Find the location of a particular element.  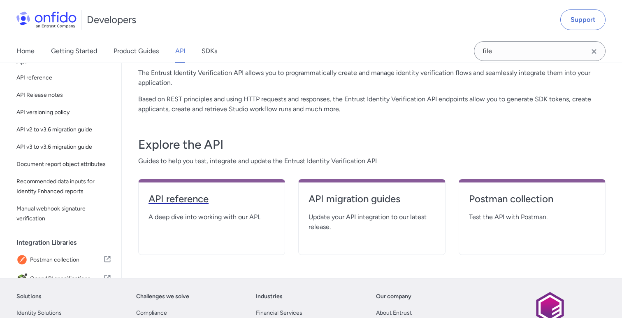

a: Recommended data inputs for Identity Enhanced reports is located at coordinates (64, 186).